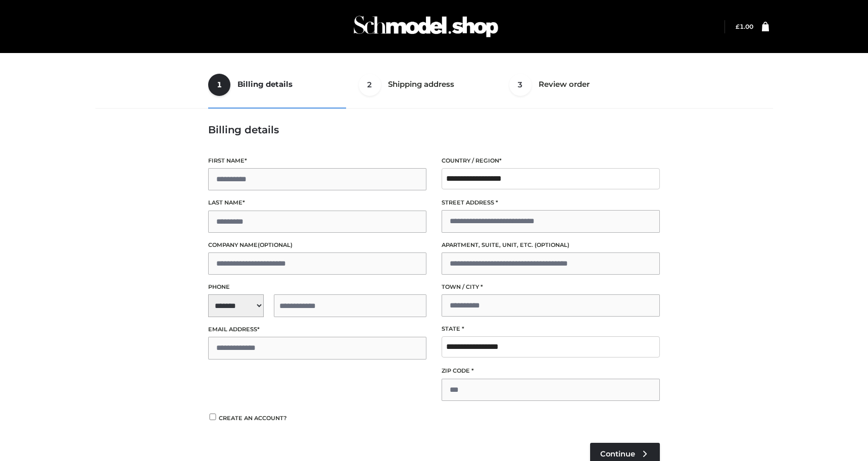  I want to click on a: £1.00, so click(745, 26).